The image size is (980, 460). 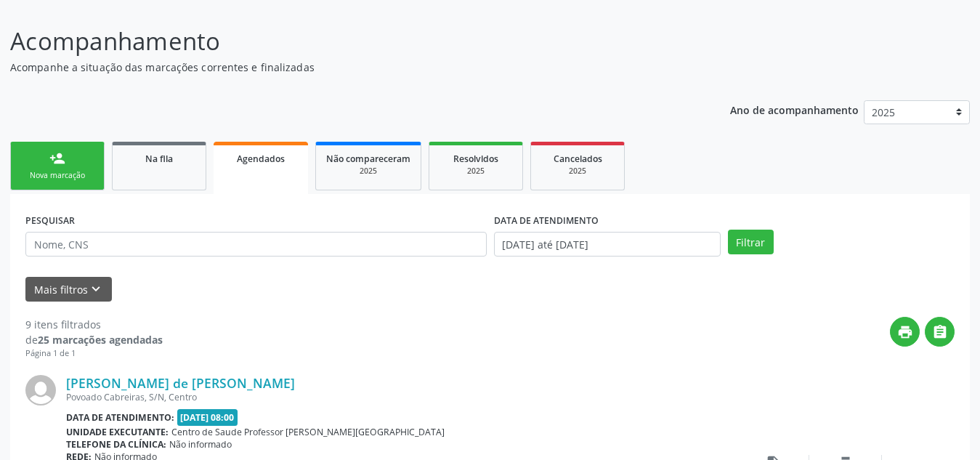 What do you see at coordinates (50, 220) in the screenshot?
I see `label: PESQUISAR` at bounding box center [50, 220].